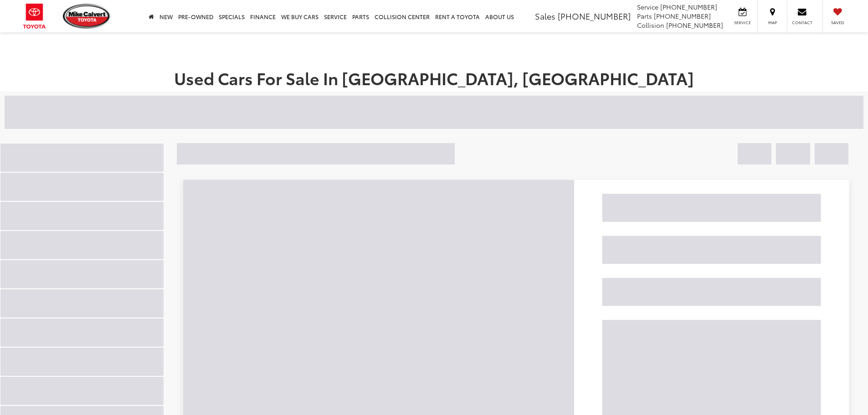 This screenshot has height=415, width=868. I want to click on span: Saved, so click(837, 23).